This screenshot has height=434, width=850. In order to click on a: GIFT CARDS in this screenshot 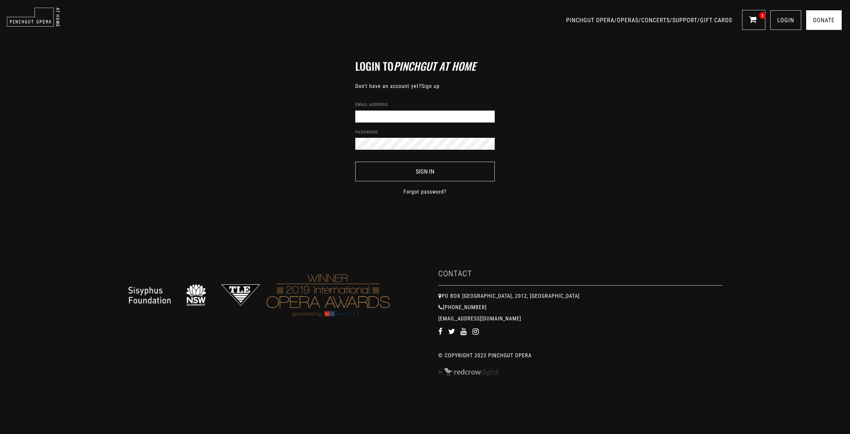, I will do `click(716, 20)`.